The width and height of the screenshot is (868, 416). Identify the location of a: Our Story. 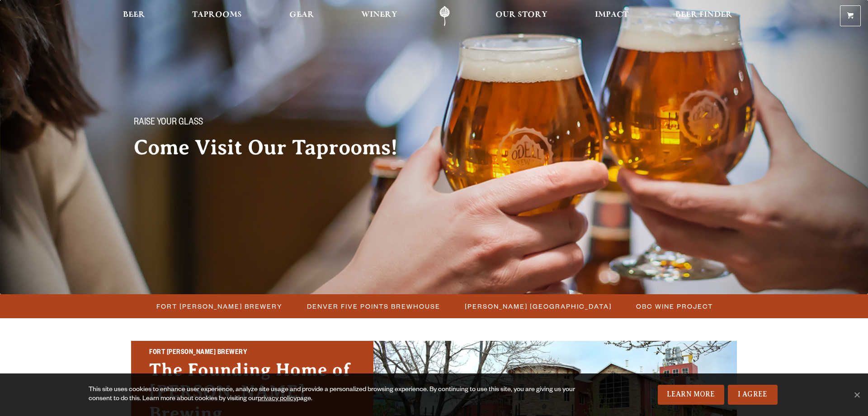
(522, 16).